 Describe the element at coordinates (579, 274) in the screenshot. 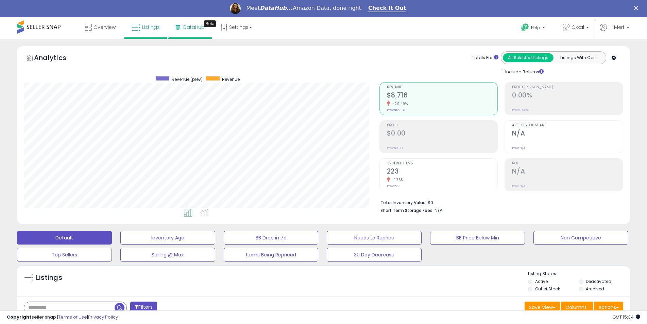

I see `p: Listing States:` at that location.